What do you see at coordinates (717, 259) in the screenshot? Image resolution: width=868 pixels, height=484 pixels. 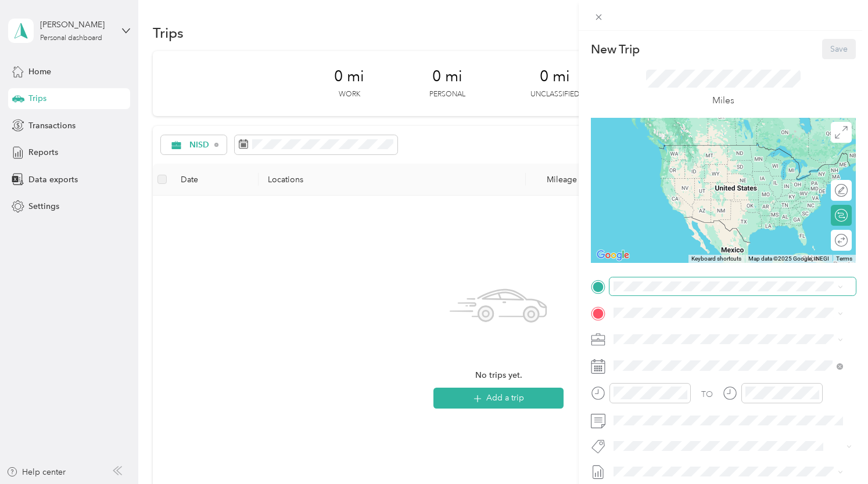 I see `button: Keyboard shortcuts` at bounding box center [717, 259].